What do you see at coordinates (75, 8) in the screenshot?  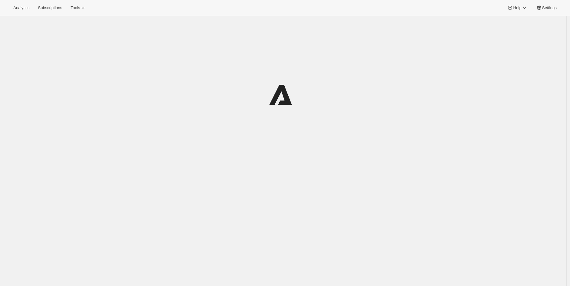 I see `span: Tools` at bounding box center [75, 8].